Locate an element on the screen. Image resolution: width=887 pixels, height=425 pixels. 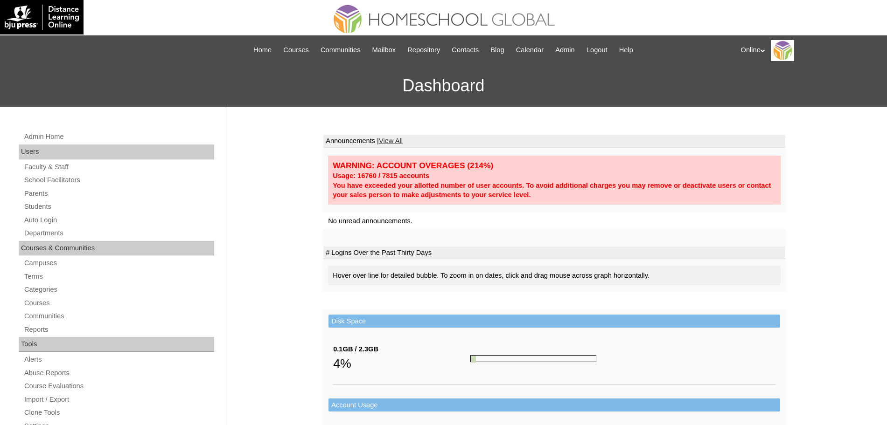
span: Repository is located at coordinates (423, 50).